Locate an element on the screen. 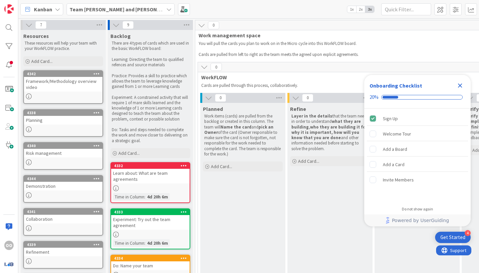 This screenshot has height=273, width=479. div: Add a Card is incomplete. is located at coordinates (418, 164).